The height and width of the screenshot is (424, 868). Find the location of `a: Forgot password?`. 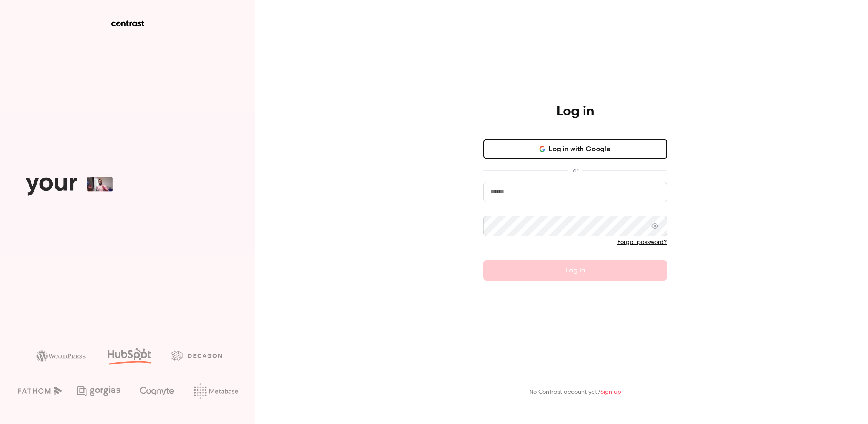

a: Forgot password? is located at coordinates (642, 243).